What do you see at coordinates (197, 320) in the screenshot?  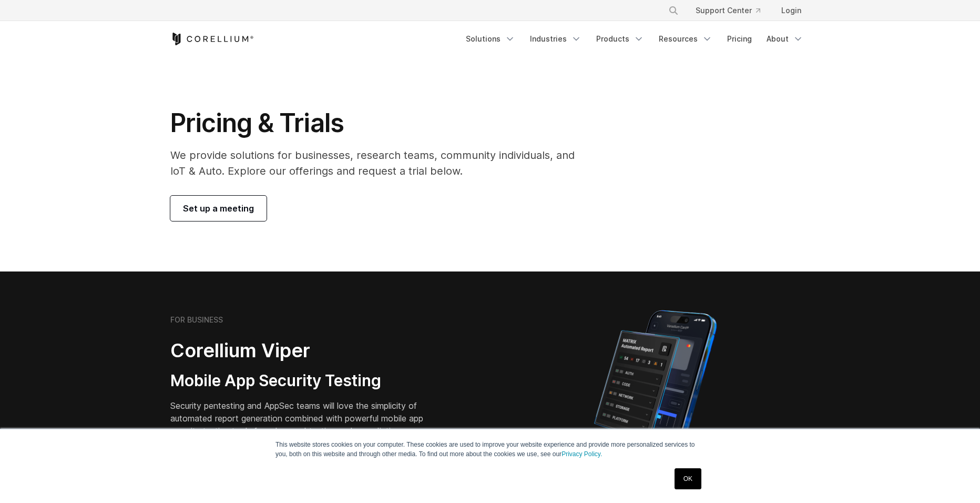 I see `h6: FOR BUSINESS` at bounding box center [197, 320].